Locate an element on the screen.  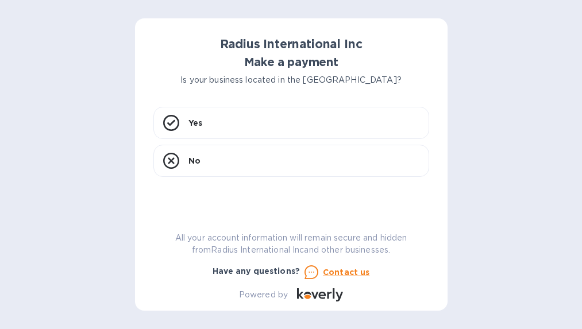
p: Powered by is located at coordinates (263, 295).